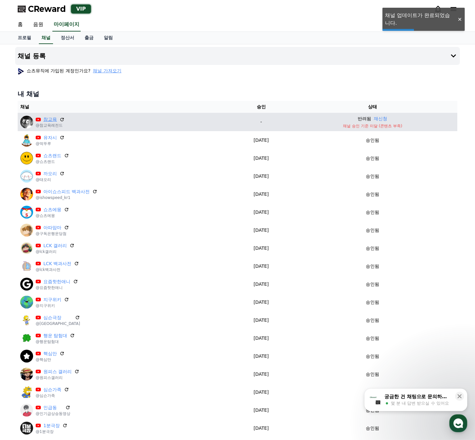  I want to click on span: 홈, so click(22, 216).